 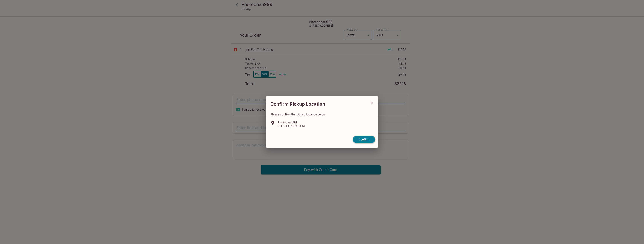 I want to click on button: close, so click(x=372, y=103).